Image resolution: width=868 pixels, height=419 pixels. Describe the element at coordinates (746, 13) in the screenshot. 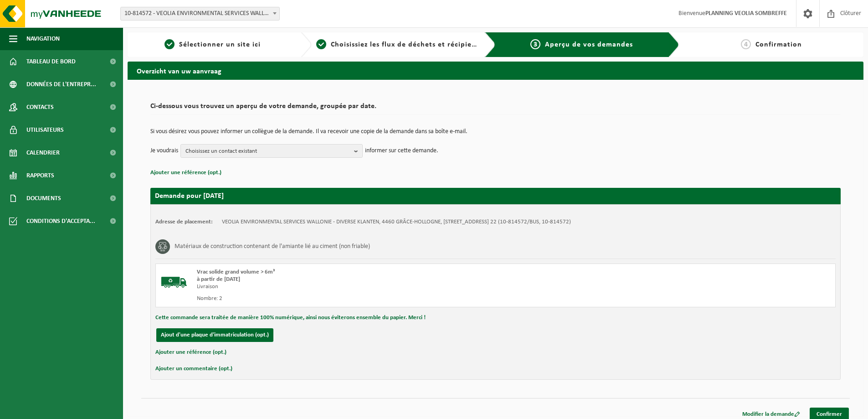

I see `strong: PLANNING VEOLIA SOMBREFFE` at that location.